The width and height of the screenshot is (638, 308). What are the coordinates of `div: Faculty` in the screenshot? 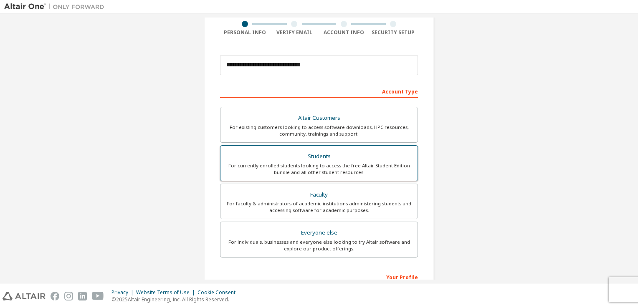 It's located at (319, 195).